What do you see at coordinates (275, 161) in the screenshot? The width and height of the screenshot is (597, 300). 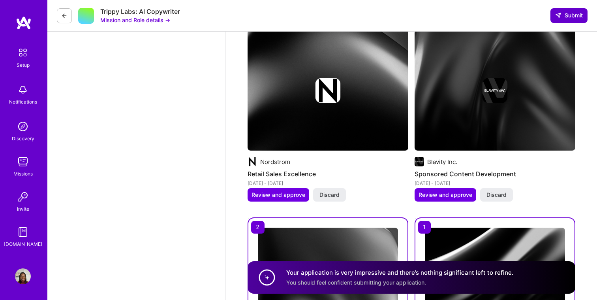 I see `div: Nordstrom` at bounding box center [275, 161].